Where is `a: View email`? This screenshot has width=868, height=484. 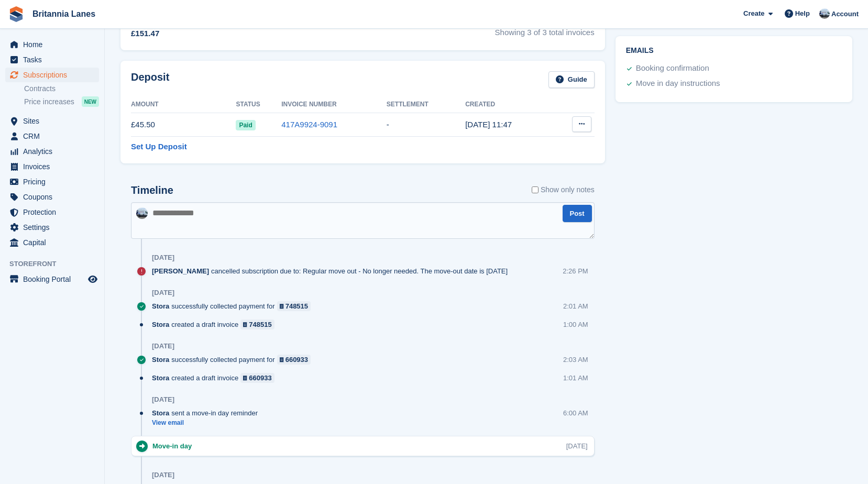 a: View email is located at coordinates (207, 423).